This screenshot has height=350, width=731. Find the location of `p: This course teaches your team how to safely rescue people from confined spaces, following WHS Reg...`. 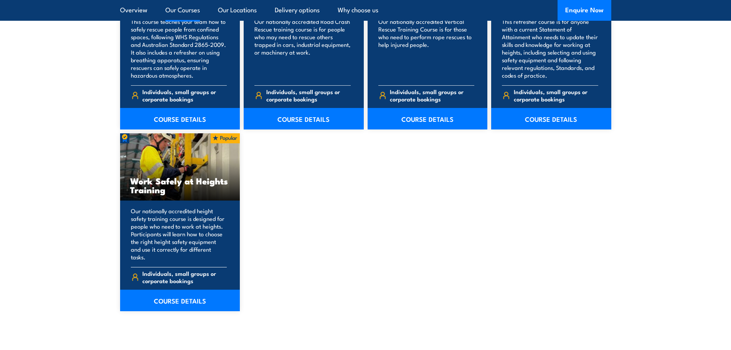

p: This course teaches your team how to safely rescue people from confined spaces, following WHS Reg... is located at coordinates (179, 48).